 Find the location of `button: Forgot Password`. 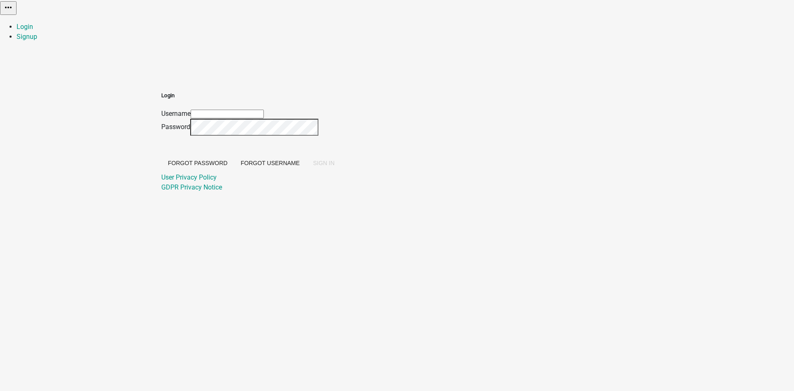

button: Forgot Password is located at coordinates (198, 163).